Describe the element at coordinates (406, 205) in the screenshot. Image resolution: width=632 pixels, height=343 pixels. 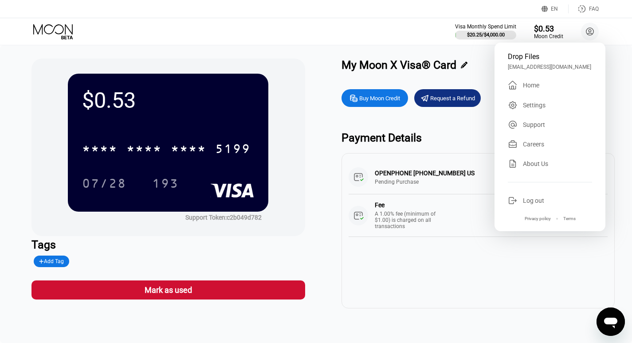
I see `div: Fee` at that location.